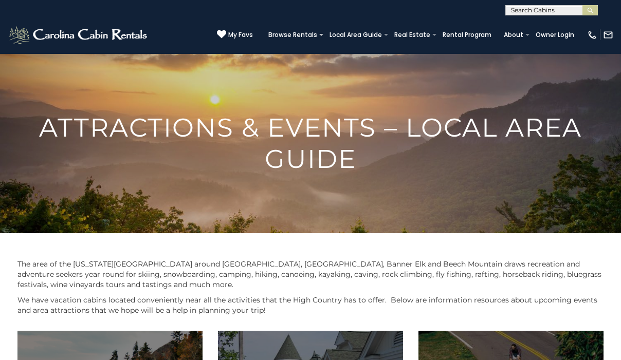 This screenshot has height=360, width=621. What do you see at coordinates (554, 35) in the screenshot?
I see `a: Owner Login` at bounding box center [554, 35].